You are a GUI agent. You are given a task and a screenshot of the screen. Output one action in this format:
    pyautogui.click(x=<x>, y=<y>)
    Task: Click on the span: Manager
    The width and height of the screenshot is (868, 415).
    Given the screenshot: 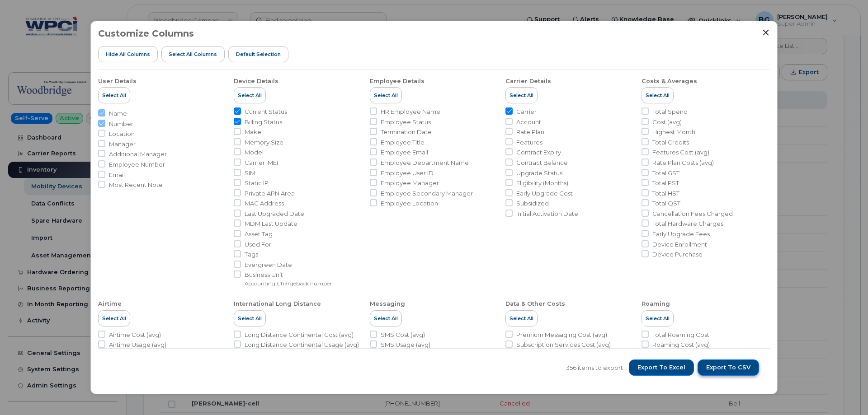 What is the action you would take?
    pyautogui.click(x=122, y=144)
    